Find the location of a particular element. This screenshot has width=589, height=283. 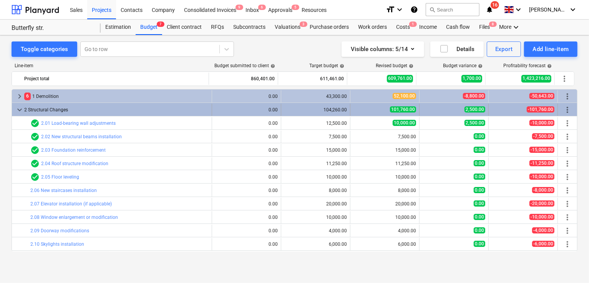

div: Profitability forecast is located at coordinates (528, 66).